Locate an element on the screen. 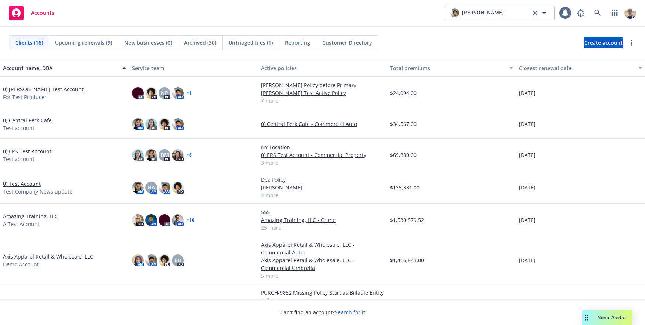  div: Total premiums is located at coordinates (447, 68).